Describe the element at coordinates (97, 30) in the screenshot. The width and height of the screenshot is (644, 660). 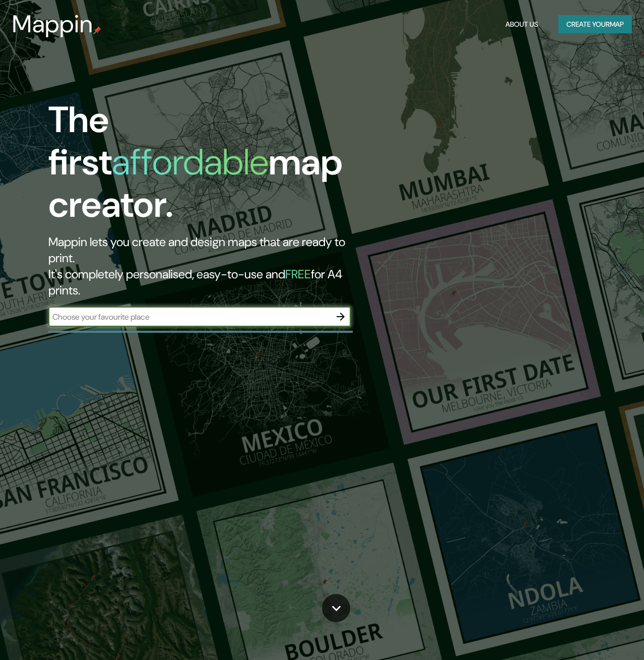
I see `img: mappin-pin` at that location.